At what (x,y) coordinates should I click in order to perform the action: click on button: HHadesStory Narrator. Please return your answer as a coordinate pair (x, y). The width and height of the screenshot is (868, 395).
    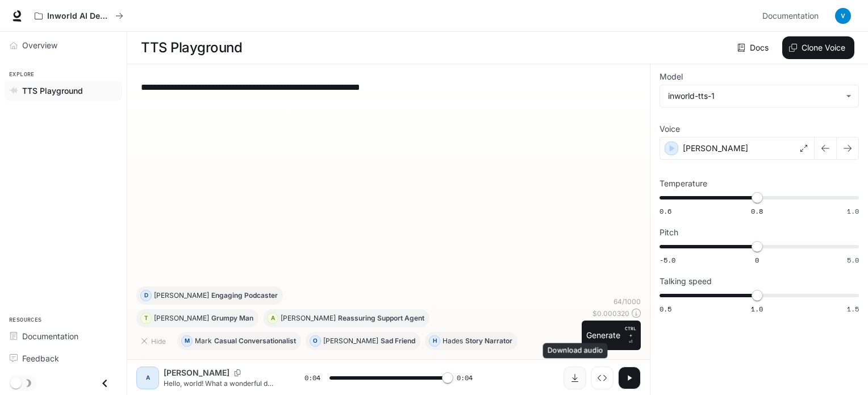
    Looking at the image, I should click on (471, 341).